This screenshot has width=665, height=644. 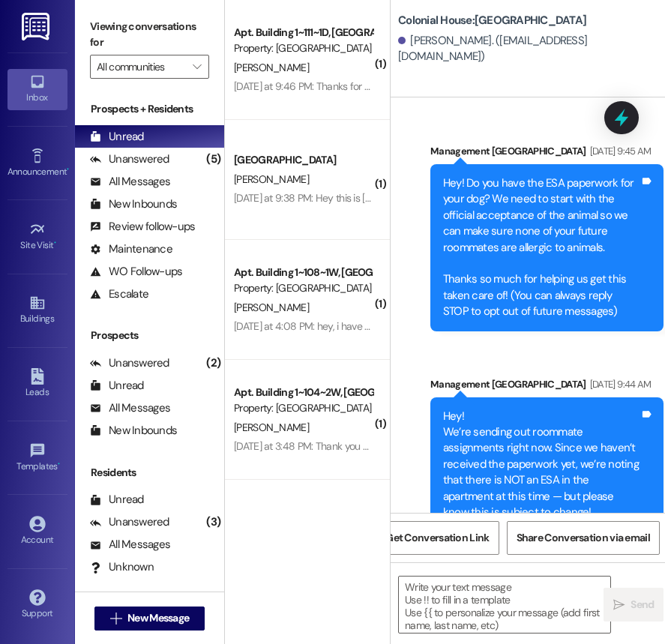 What do you see at coordinates (213, 159) in the screenshot?
I see `div: (5)` at bounding box center [213, 159].